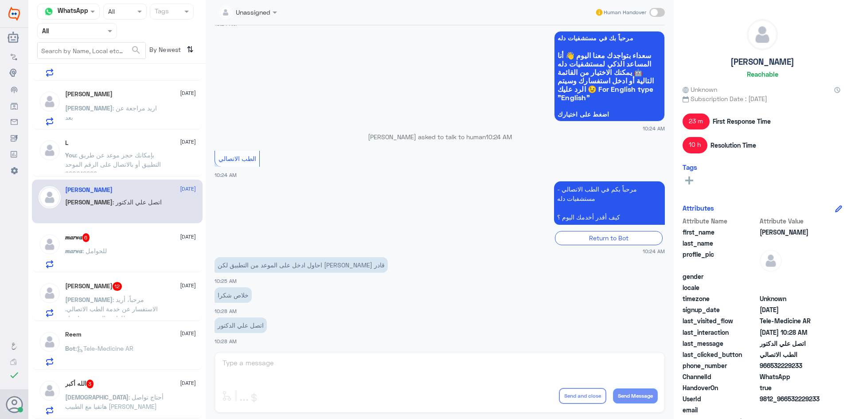  Describe the element at coordinates (609, 114) in the screenshot. I see `span: اضغط على اختيارك` at that location.